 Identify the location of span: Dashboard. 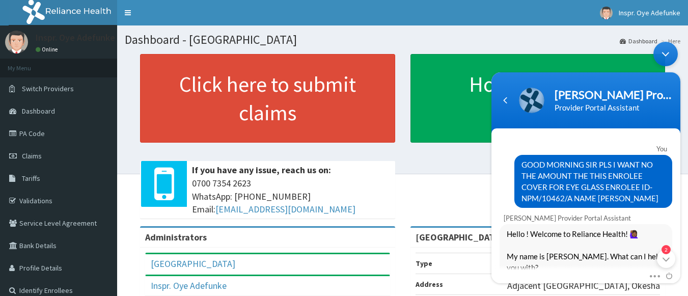
(38, 111).